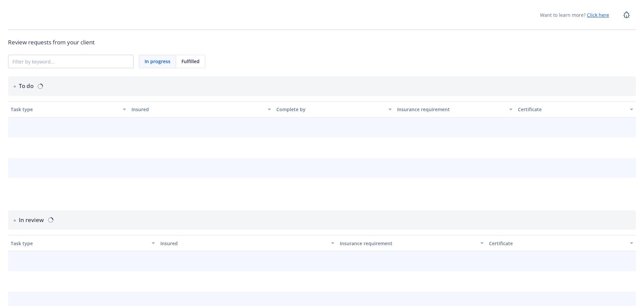  I want to click on a: Click here, so click(598, 15).